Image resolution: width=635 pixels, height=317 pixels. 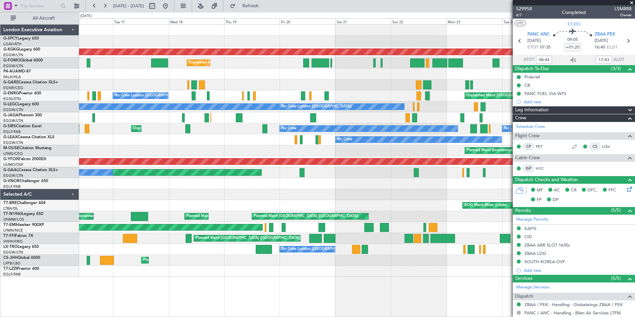 I want to click on a: M-OUSECitation Mustang, so click(x=27, y=148).